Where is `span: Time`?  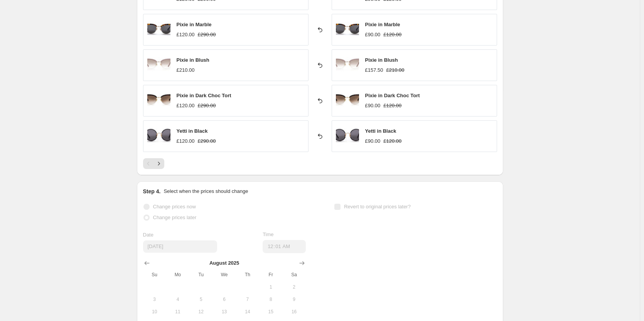
span: Time is located at coordinates (268, 234).